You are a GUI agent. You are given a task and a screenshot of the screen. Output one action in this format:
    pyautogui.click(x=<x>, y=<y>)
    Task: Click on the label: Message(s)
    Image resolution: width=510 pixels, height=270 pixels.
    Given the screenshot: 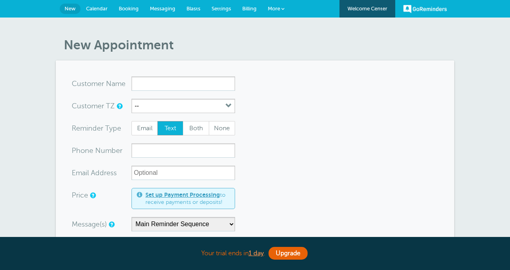 What is the action you would take?
    pyautogui.click(x=89, y=224)
    